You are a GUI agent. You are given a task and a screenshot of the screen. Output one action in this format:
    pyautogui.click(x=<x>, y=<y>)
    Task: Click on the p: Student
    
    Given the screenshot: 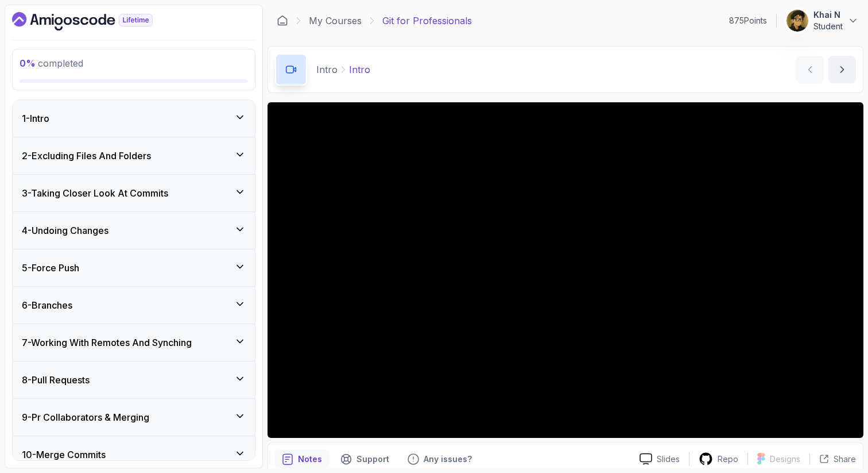 What is the action you would take?
    pyautogui.click(x=828, y=26)
    